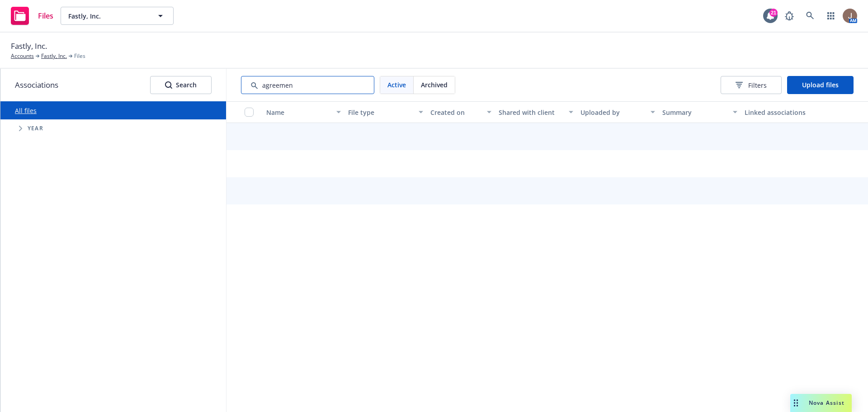  Describe the element at coordinates (35, 129) in the screenshot. I see `span: Year` at that location.